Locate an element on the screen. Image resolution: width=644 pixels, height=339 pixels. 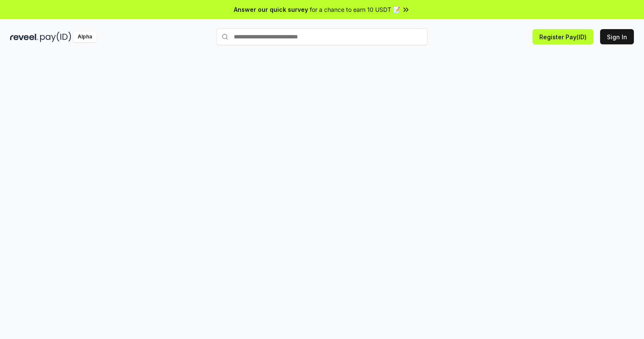
img: reveel_dark is located at coordinates (24, 37).